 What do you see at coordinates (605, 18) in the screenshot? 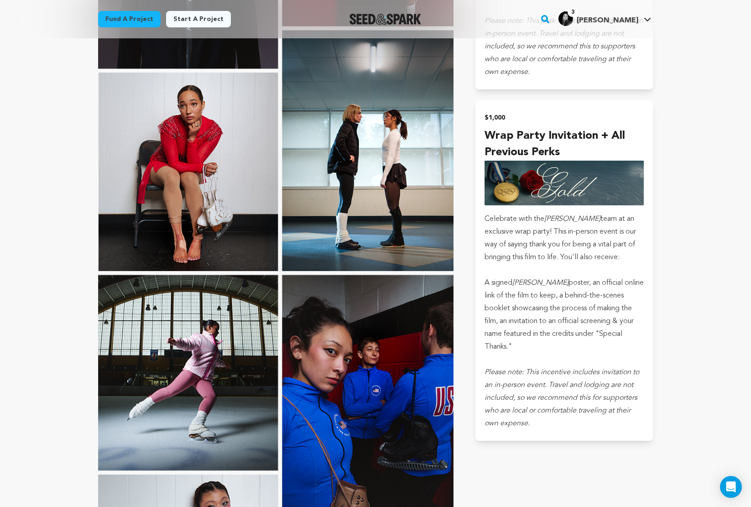
I see `a: Jessica T.'s Profile` at bounding box center [605, 18].